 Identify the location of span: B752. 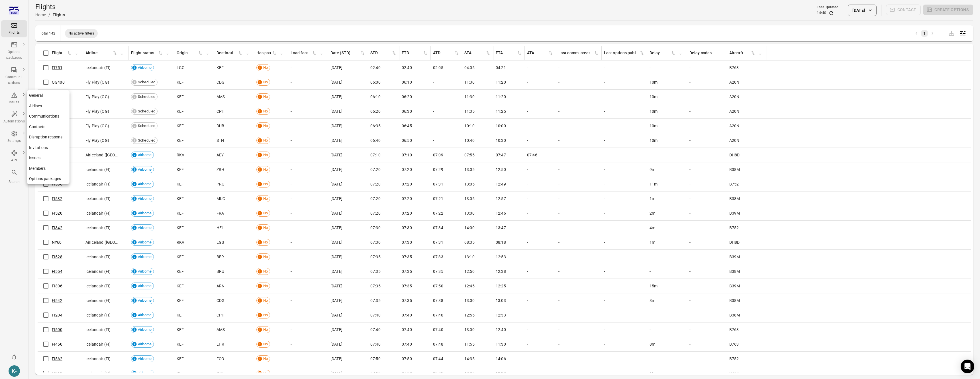
(734, 184).